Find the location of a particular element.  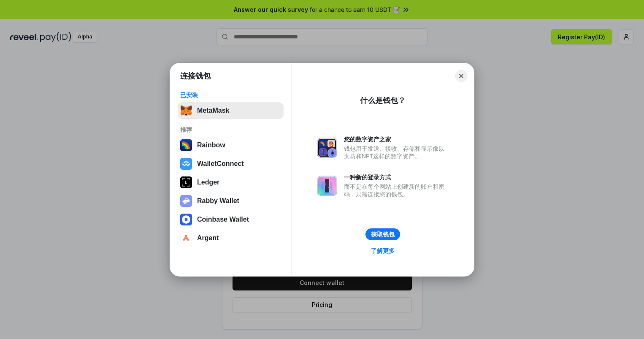

button: Argent is located at coordinates (231, 238).